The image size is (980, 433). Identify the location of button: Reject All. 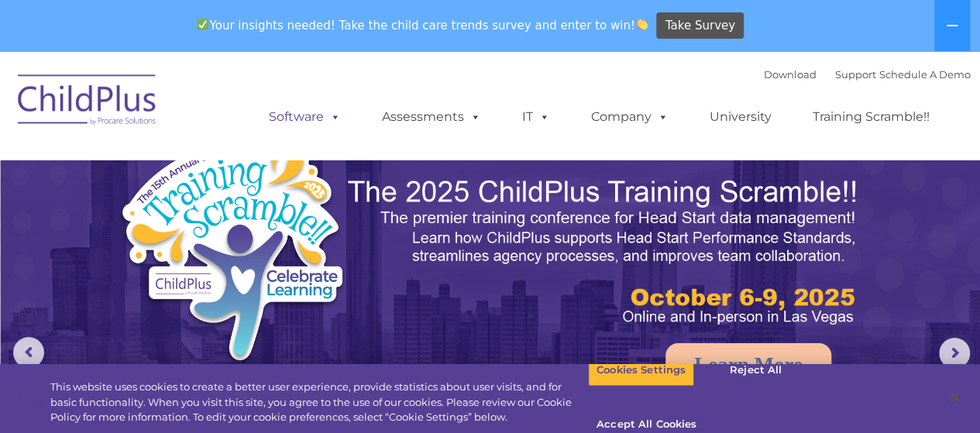
(755, 370).